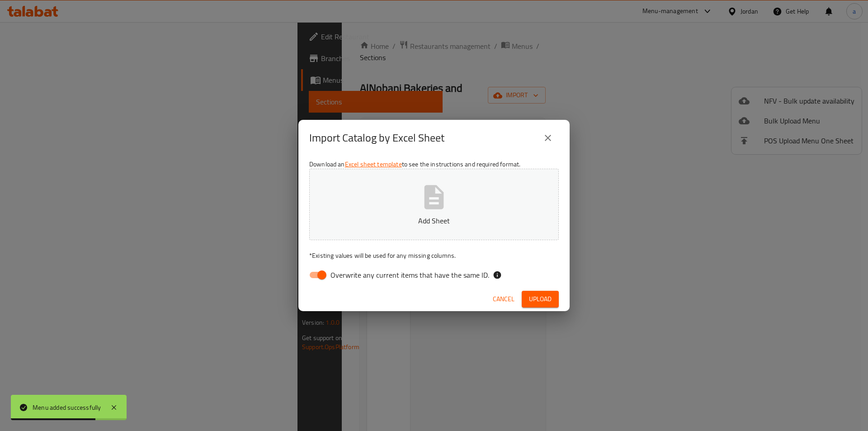 This screenshot has height=431, width=868. Describe the element at coordinates (434, 221) in the screenshot. I see `p: Add Sheet` at that location.